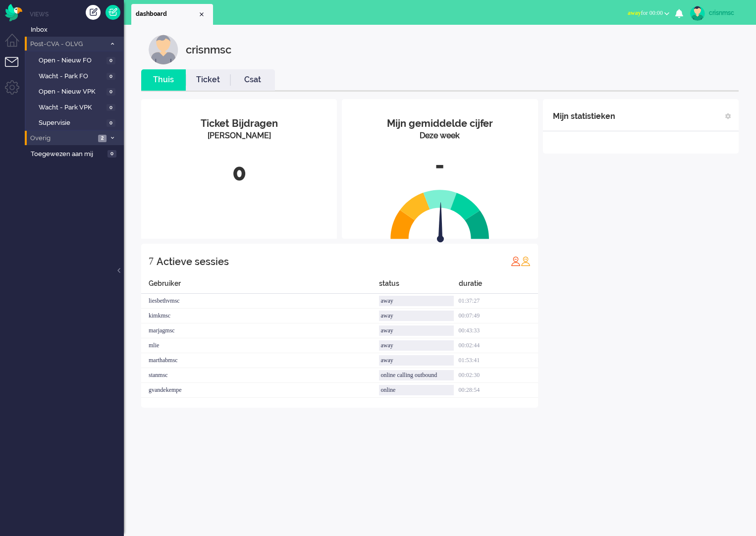  Describe the element at coordinates (78, 29) in the screenshot. I see `span: Inbox` at that location.